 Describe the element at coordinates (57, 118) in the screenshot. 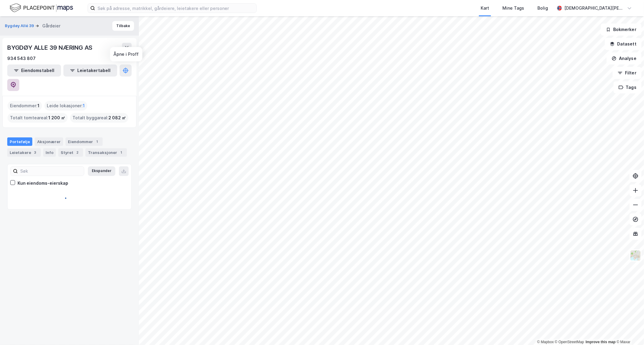

I see `span: 1 200 ㎡` at that location.